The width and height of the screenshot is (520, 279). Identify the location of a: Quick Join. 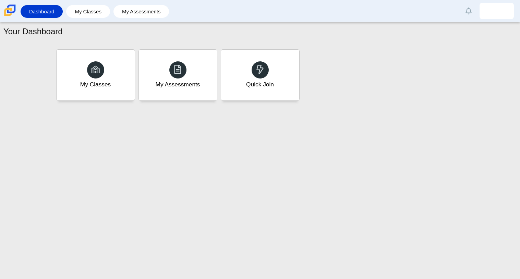
(260, 75).